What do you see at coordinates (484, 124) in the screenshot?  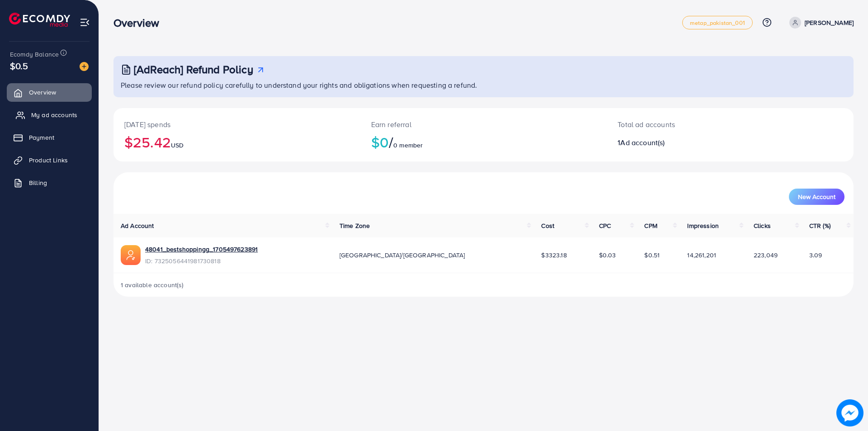 I see `p: Earn referral` at bounding box center [484, 124].